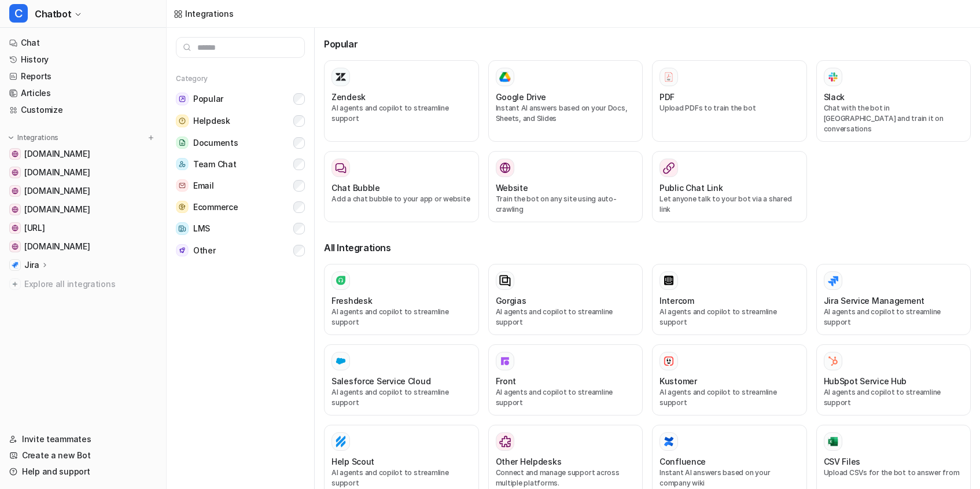 Image resolution: width=980 pixels, height=489 pixels. I want to click on div: Integrations, so click(210, 13).